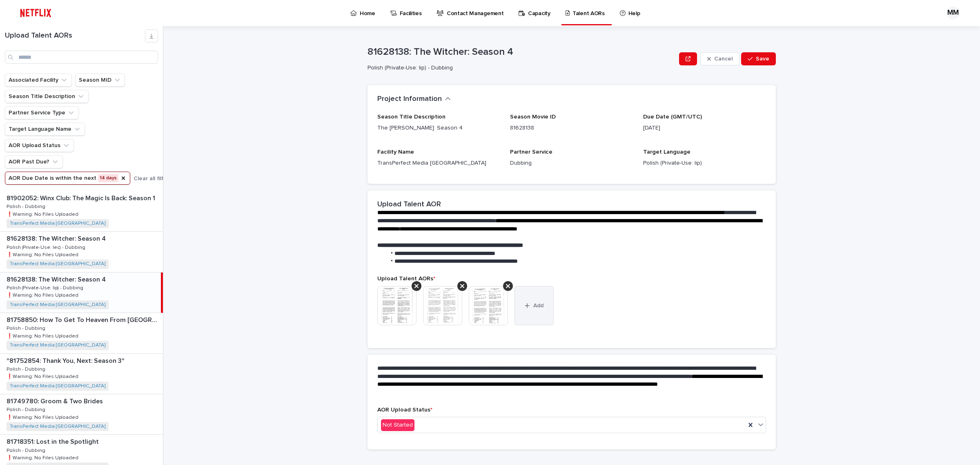  I want to click on span: Season Title Description, so click(411, 117).